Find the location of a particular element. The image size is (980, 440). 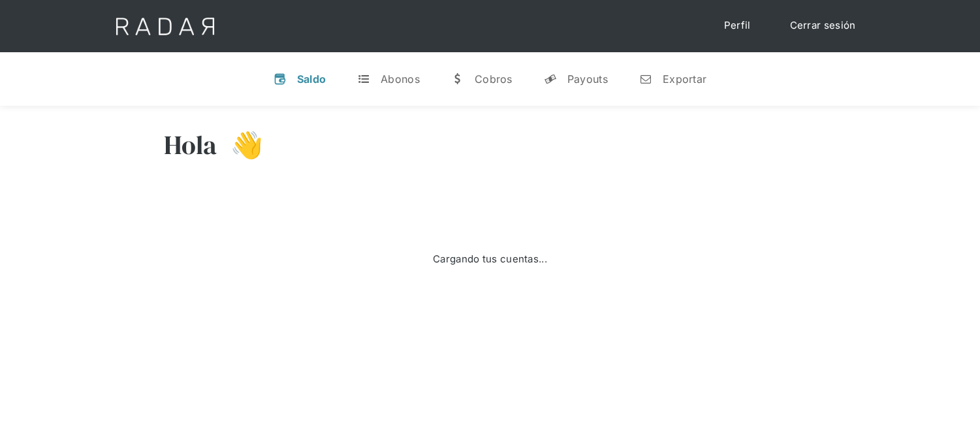

a: Cerrar sesión is located at coordinates (823, 26).